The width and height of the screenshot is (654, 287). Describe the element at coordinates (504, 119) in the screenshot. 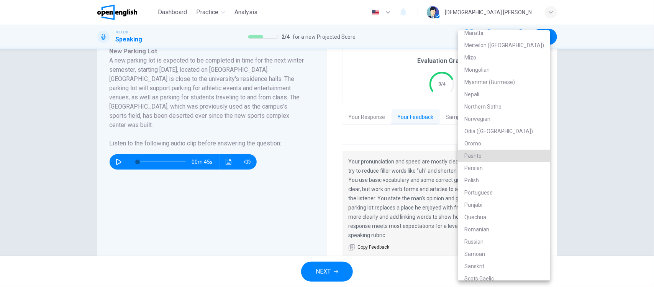

I see `li: Norwegian` at that location.